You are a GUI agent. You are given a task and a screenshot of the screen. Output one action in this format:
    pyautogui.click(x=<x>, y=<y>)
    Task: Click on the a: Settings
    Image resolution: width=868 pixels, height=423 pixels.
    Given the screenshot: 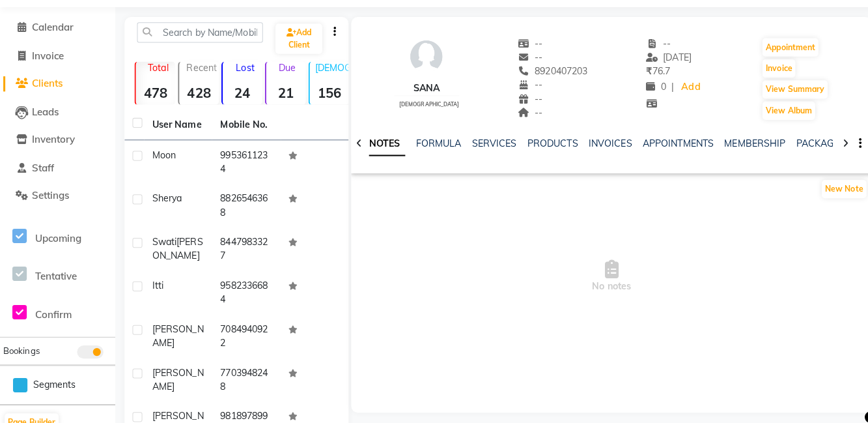 What is the action you would take?
    pyautogui.click(x=56, y=193)
    